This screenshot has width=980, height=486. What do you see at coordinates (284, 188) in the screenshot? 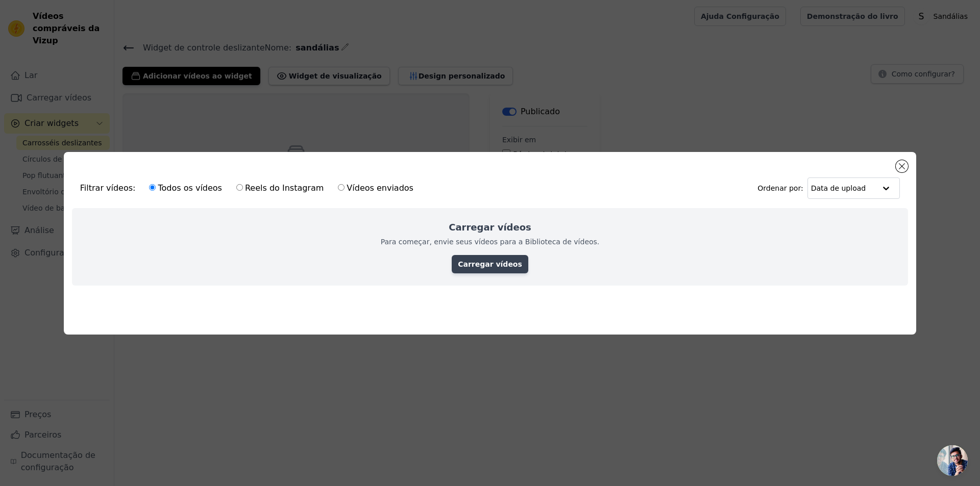
I see `font: Reels do Instagram` at bounding box center [284, 188].